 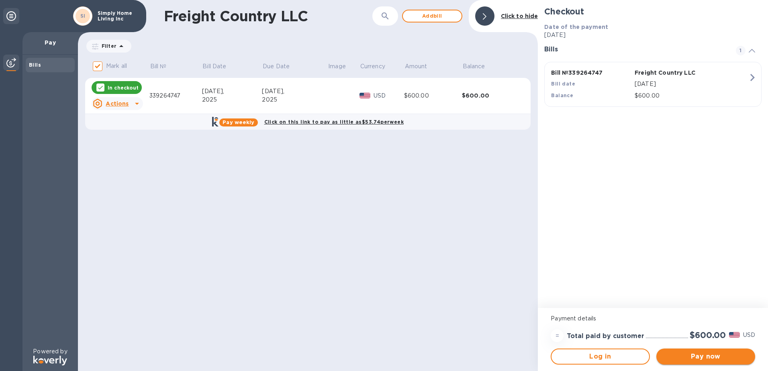 What do you see at coordinates (708, 335) in the screenshot?
I see `h2: $600.00` at bounding box center [708, 335].